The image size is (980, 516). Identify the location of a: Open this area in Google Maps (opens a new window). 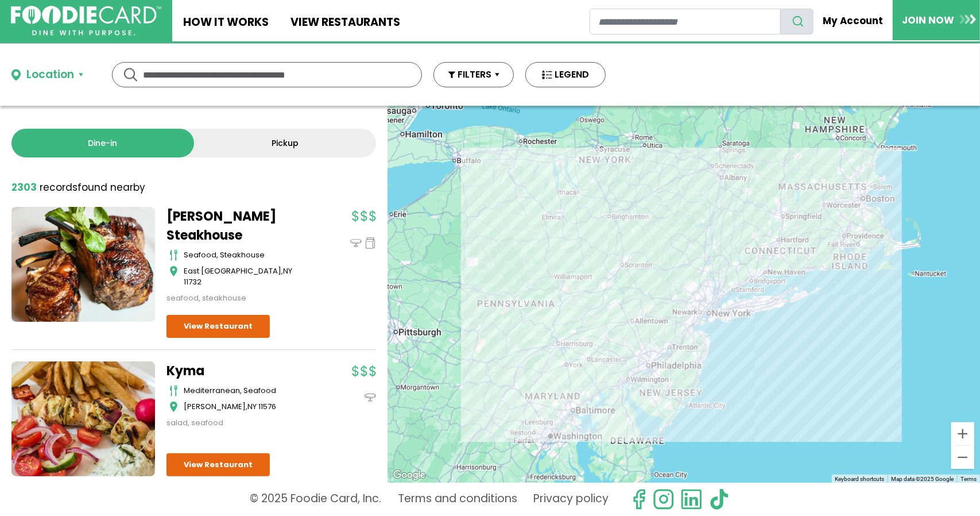
(409, 475).